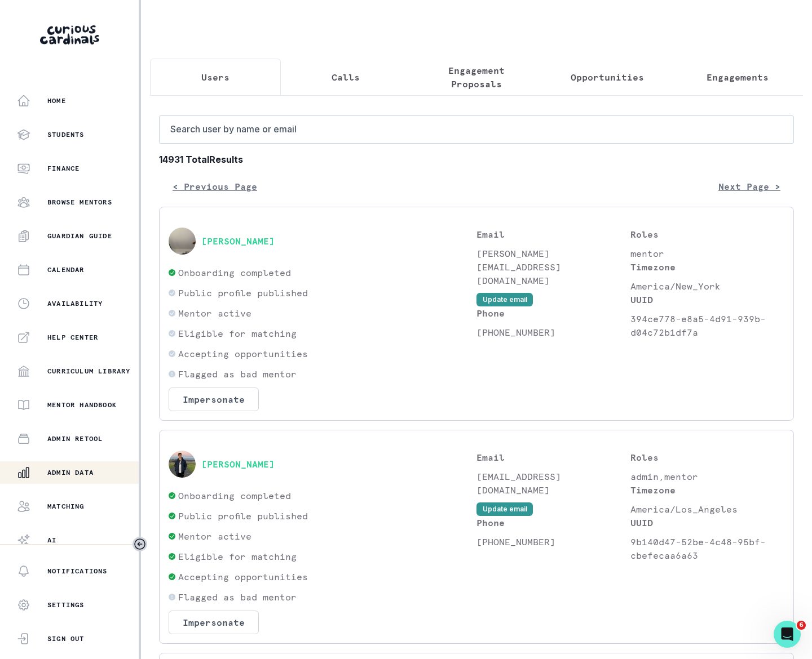 The width and height of the screenshot is (812, 659). What do you see at coordinates (77, 571) in the screenshot?
I see `p: Notifications` at bounding box center [77, 571].